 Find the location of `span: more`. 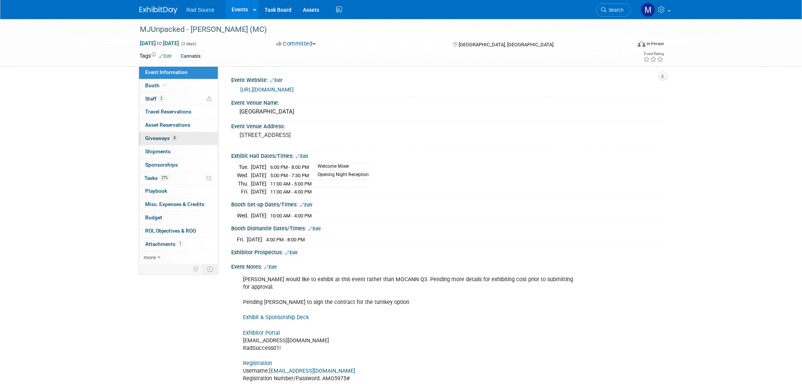

span: more is located at coordinates (150, 257).